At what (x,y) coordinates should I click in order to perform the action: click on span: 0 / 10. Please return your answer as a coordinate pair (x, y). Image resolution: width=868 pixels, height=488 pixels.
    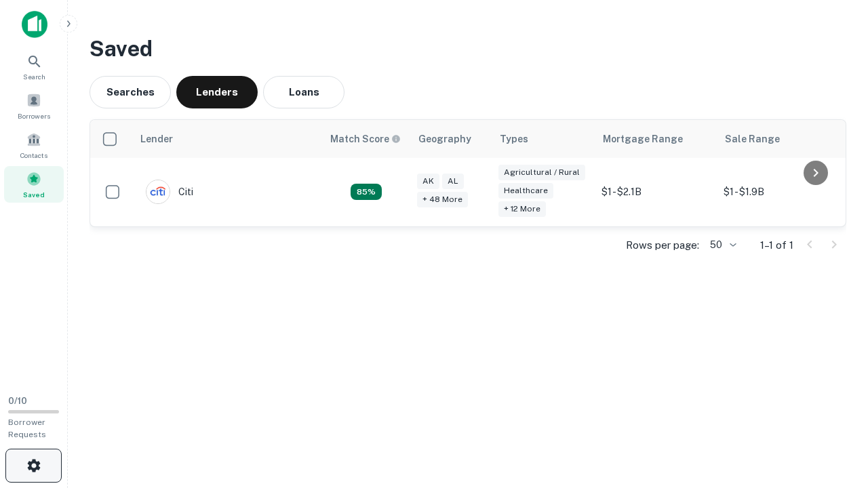
    Looking at the image, I should click on (18, 401).